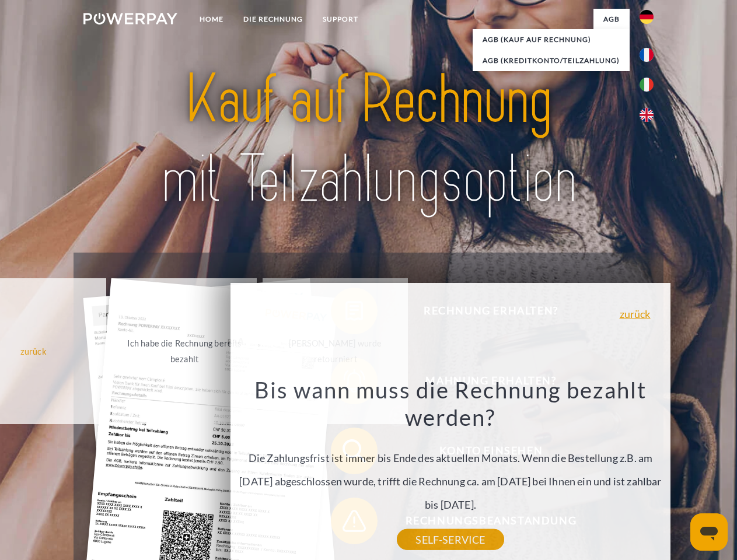 This screenshot has width=737, height=560. I want to click on a: AGB (Kauf auf Rechnung), so click(550, 40).